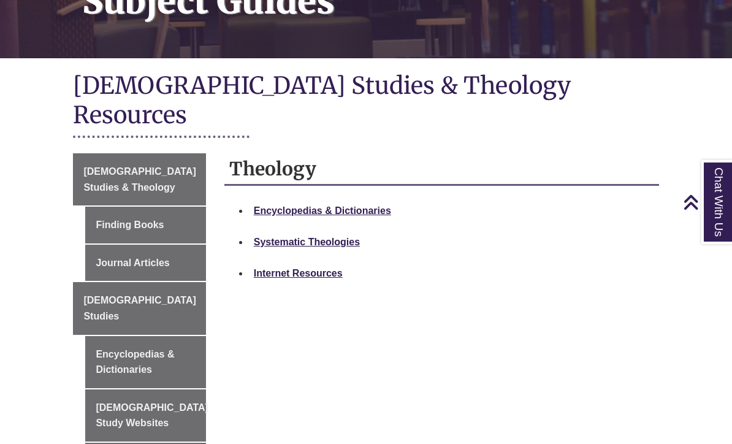  I want to click on strong: Encyclopedias & Dictionaries, so click(322, 210).